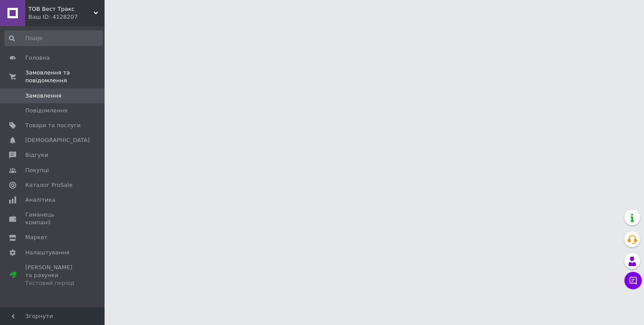 The width and height of the screenshot is (644, 325). Describe the element at coordinates (633, 281) in the screenshot. I see `button: Чат з покупцем` at that location.